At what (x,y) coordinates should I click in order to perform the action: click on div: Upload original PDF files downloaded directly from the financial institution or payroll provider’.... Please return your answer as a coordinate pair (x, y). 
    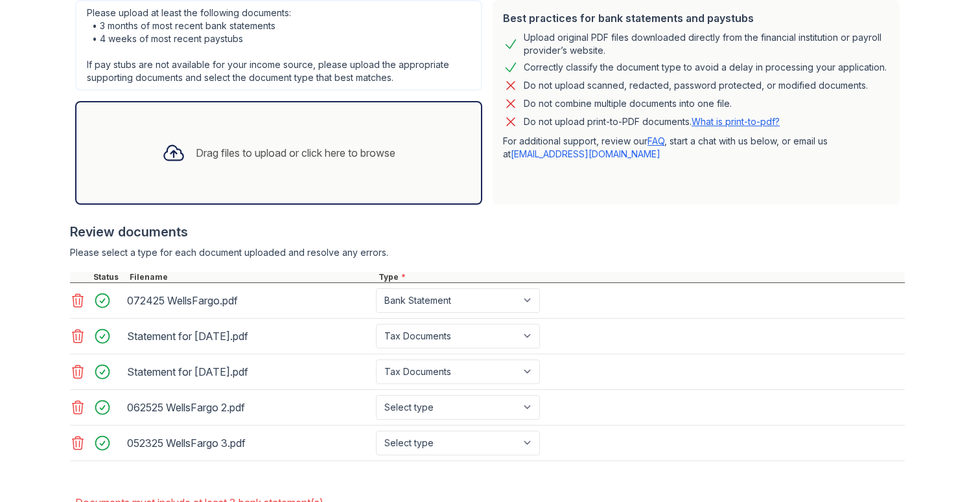
    Looking at the image, I should click on (707, 44).